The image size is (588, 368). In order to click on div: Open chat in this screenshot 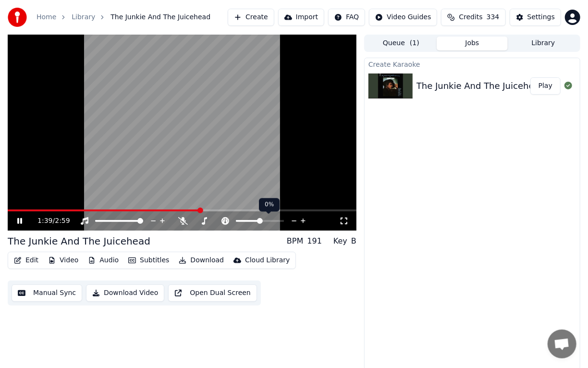, I will do `click(562, 344)`.